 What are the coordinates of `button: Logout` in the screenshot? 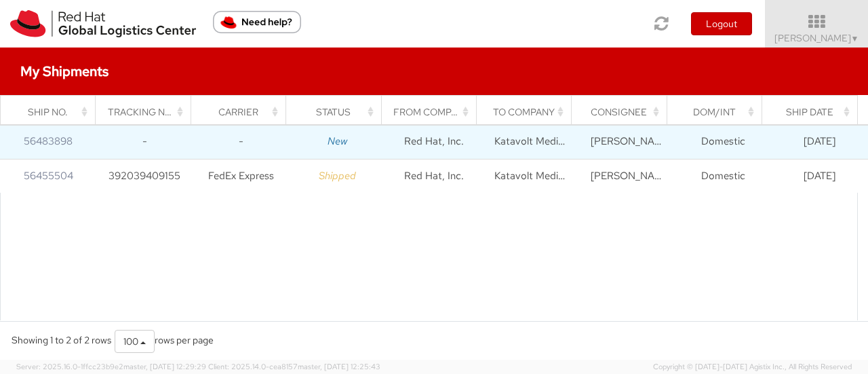 It's located at (722, 24).